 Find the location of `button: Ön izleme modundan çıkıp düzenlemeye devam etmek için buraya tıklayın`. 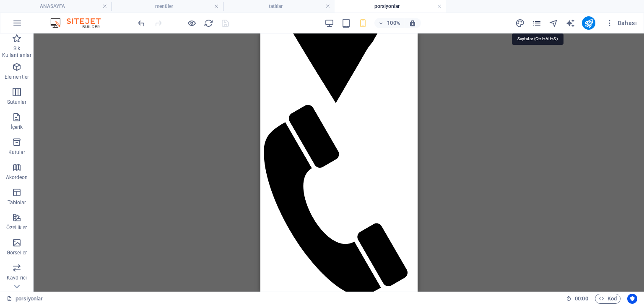

button: Ön izleme modundan çıkıp düzenlemeye devam etmek için buraya tıklayın is located at coordinates (192, 23).